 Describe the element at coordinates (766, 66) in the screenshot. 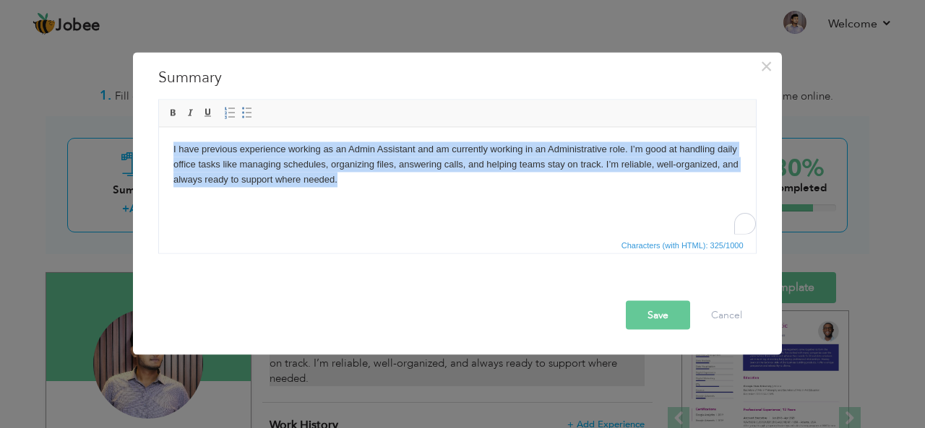

I see `button: Close` at that location.